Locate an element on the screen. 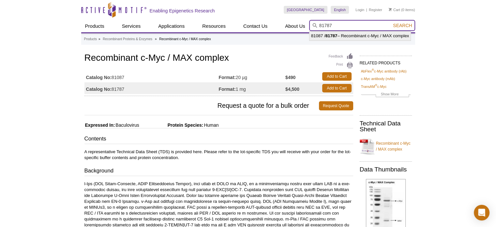 The image size is (496, 227). a: TransAM®c-Myc is located at coordinates (374, 86).